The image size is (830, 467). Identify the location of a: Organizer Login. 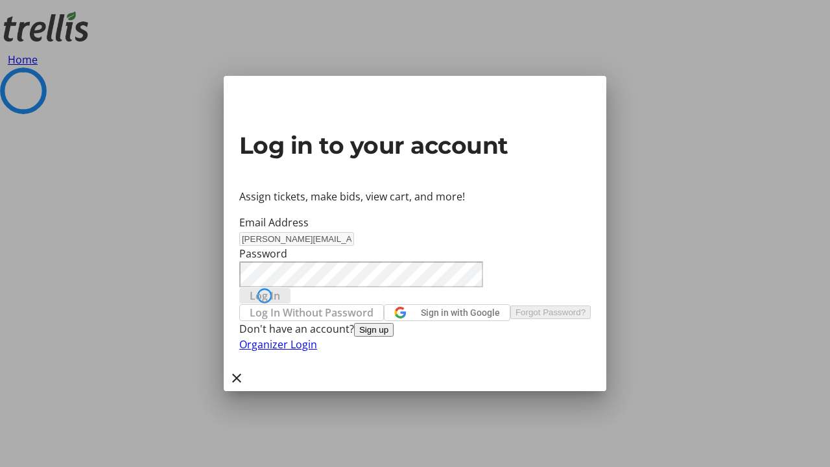
(278, 344).